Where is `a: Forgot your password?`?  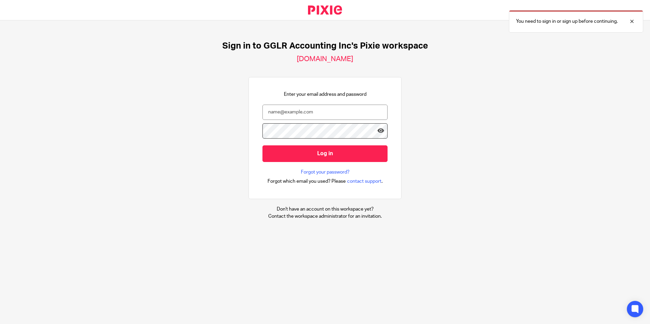 a: Forgot your password? is located at coordinates (325, 172).